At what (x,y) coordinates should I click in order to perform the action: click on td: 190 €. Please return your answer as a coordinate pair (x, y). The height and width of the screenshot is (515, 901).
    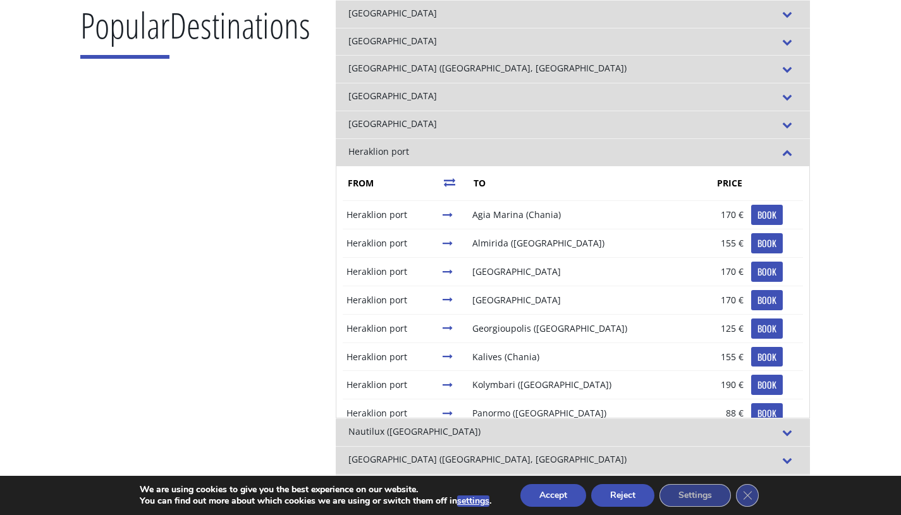
    Looking at the image, I should click on (722, 384).